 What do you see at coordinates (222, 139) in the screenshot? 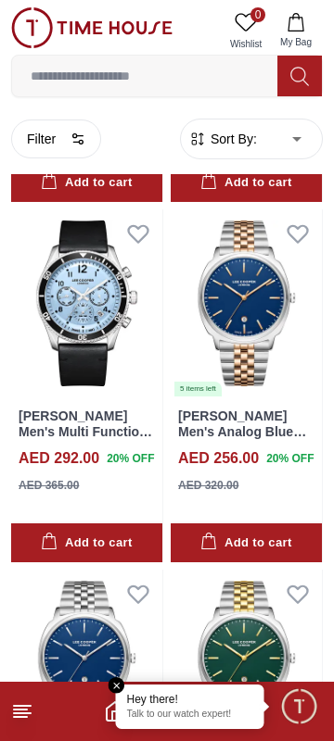
I see `button: Sort By:` at bounding box center [222, 139].